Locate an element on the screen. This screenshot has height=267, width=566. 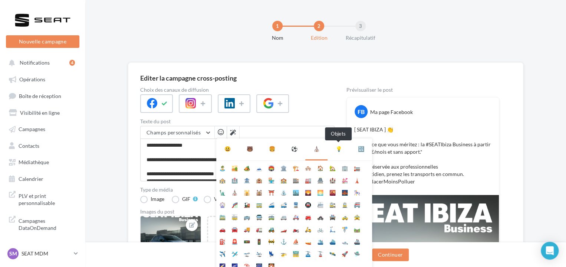
a: Calendrier is located at coordinates (43, 178).